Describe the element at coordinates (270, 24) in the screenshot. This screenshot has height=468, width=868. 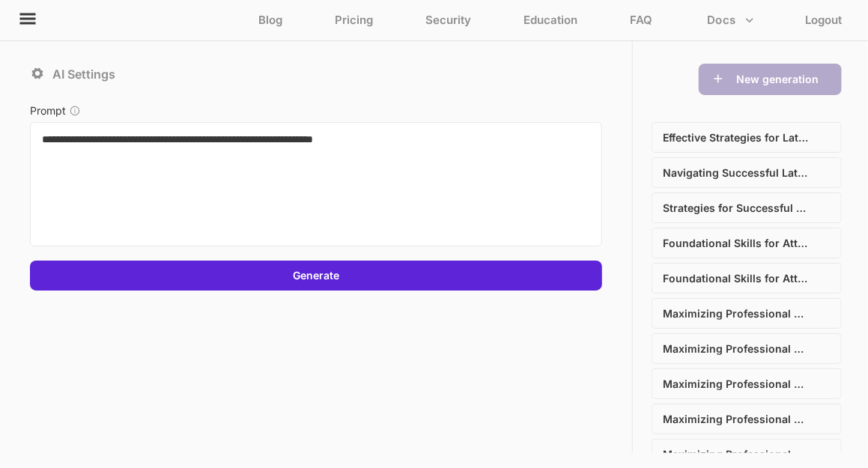
I see `p: Blog` at that location.